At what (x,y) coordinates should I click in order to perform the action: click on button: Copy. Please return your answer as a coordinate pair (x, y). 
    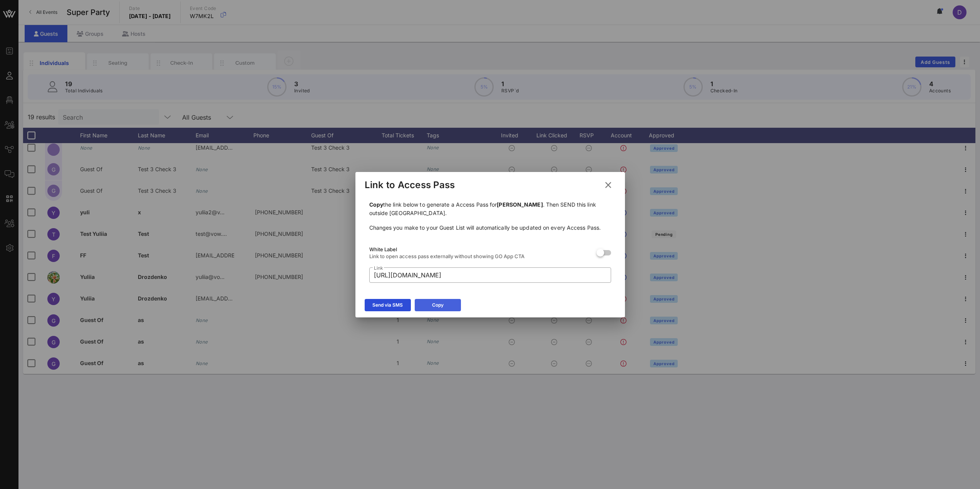
    Looking at the image, I should click on (438, 305).